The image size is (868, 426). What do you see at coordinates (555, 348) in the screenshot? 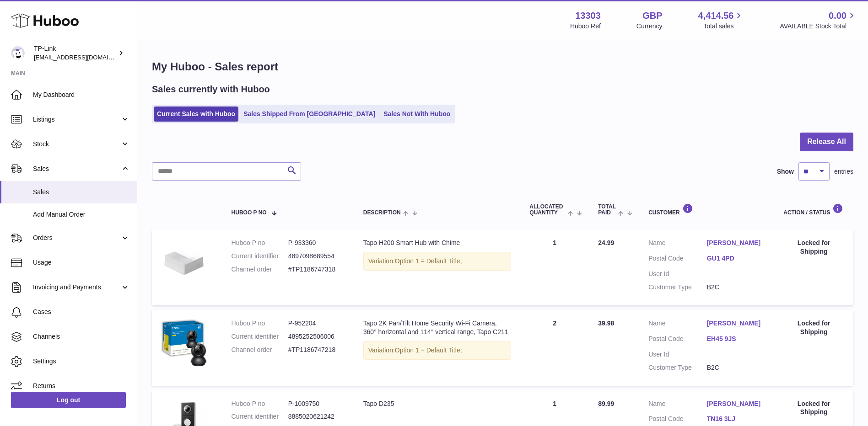
I see `td: 2` at bounding box center [555, 348].